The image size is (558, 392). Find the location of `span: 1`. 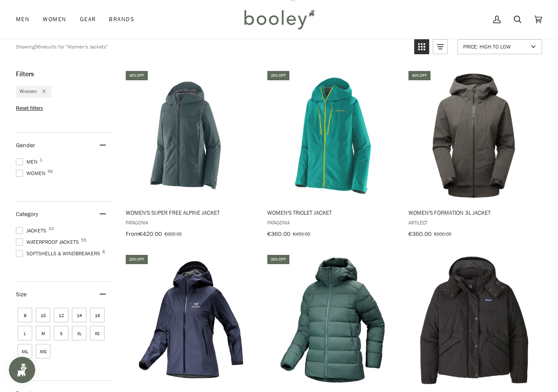

span: 1 is located at coordinates (41, 160).